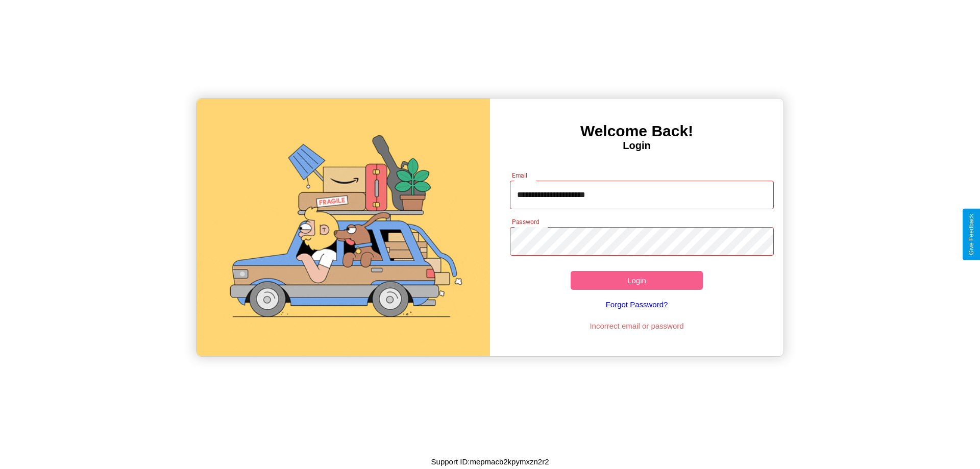 This screenshot has width=980, height=469. Describe the element at coordinates (526, 221) in the screenshot. I see `label: Password` at that location.